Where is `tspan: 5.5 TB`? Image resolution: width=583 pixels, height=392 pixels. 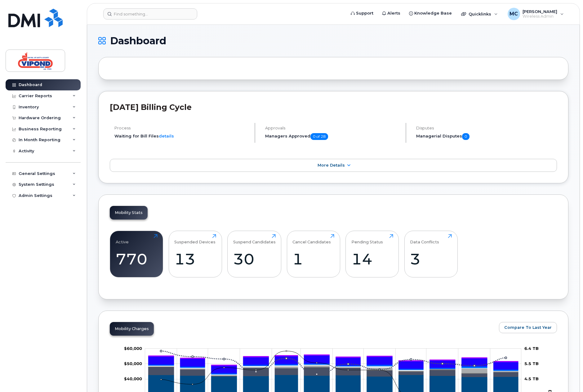
tspan: 5.5 TB is located at coordinates (532, 364).